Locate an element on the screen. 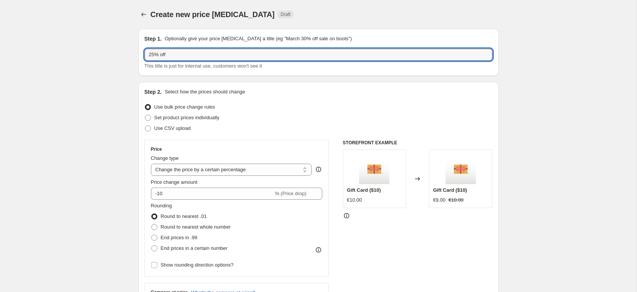 The width and height of the screenshot is (637, 292). span: Round to nearest .01 is located at coordinates (184, 216).